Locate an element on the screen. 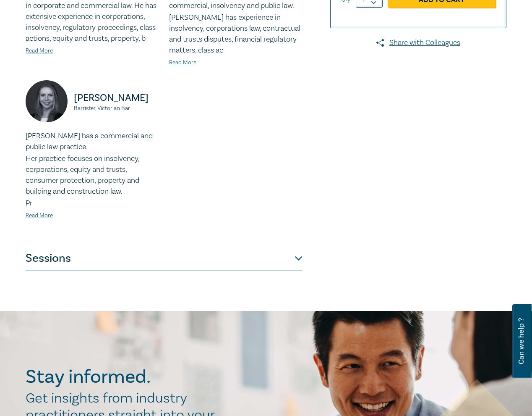  p: Pr is located at coordinates (92, 203).